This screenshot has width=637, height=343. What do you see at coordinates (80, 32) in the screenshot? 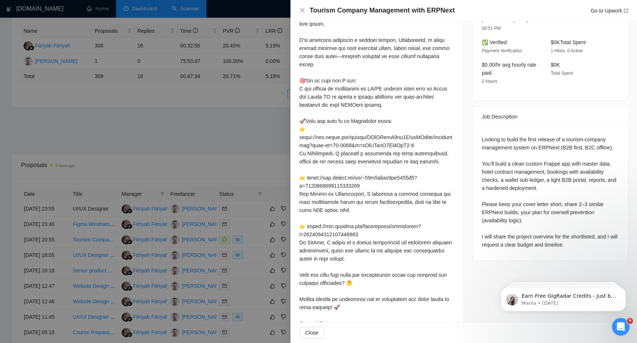
I see `p: Message from Mariia, sent 1w ago` at bounding box center [80, 32].